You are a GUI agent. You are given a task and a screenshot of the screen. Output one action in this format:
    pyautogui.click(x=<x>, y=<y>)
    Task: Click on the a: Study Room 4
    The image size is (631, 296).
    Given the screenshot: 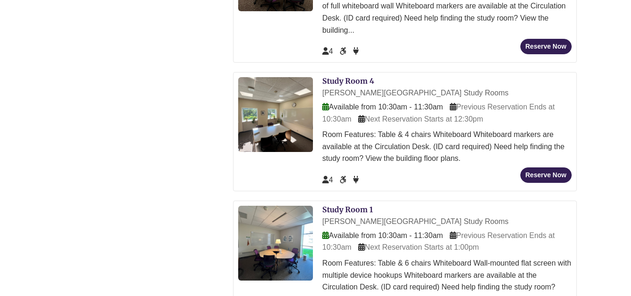 What is the action you would take?
    pyautogui.click(x=348, y=81)
    